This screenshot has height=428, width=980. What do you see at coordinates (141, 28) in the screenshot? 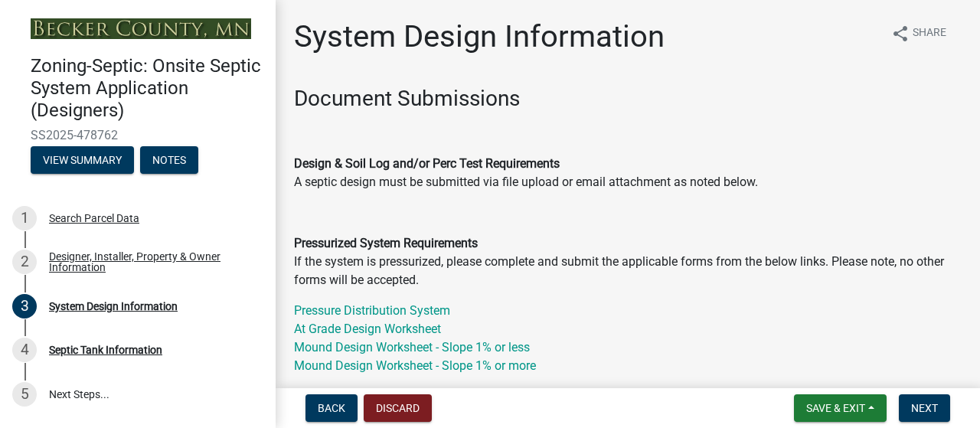
I see `img: Becker County, Minnesota` at bounding box center [141, 28].